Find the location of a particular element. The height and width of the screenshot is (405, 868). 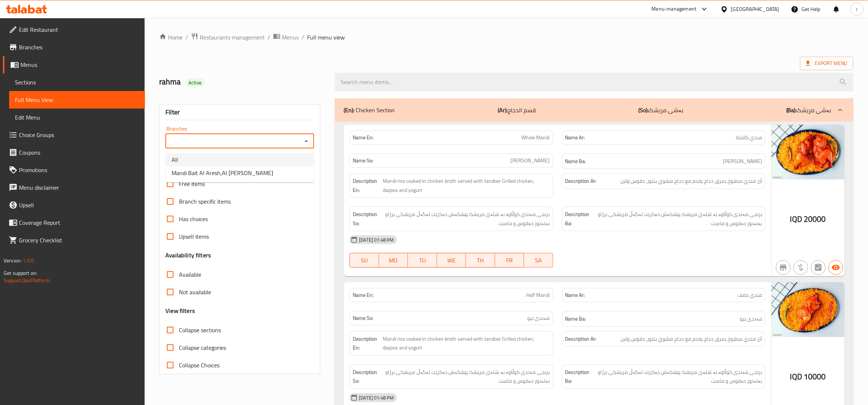

h3: View filters is located at coordinates (180, 311).